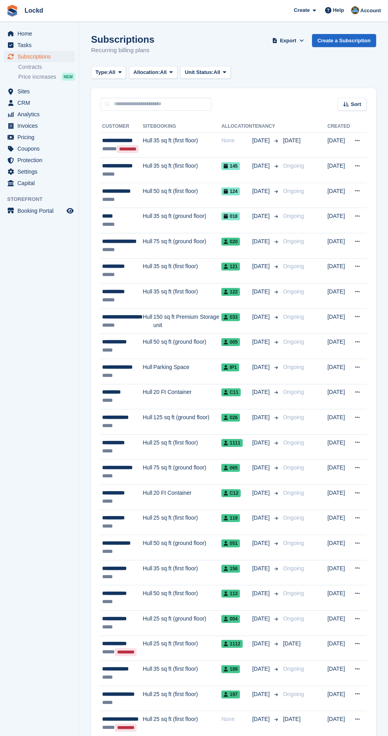 The image size is (388, 736). I want to click on h1: Subscriptions, so click(123, 39).